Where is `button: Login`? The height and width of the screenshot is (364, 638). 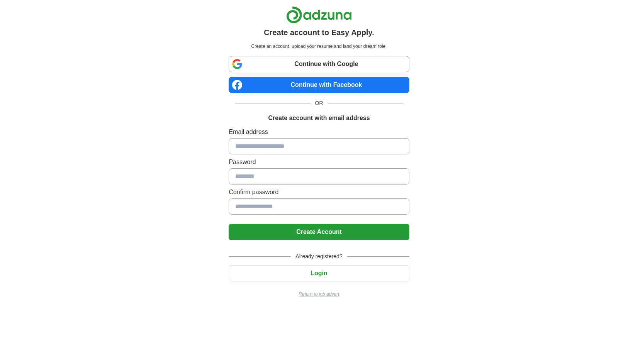 button: Login is located at coordinates (319, 273).